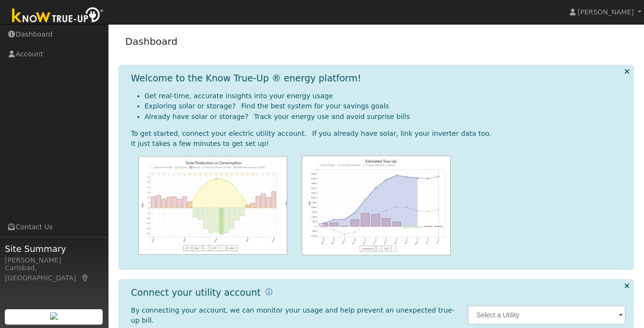 Image resolution: width=644 pixels, height=328 pixels. Describe the element at coordinates (58, 16) in the screenshot. I see `img: Know True-Up` at that location.